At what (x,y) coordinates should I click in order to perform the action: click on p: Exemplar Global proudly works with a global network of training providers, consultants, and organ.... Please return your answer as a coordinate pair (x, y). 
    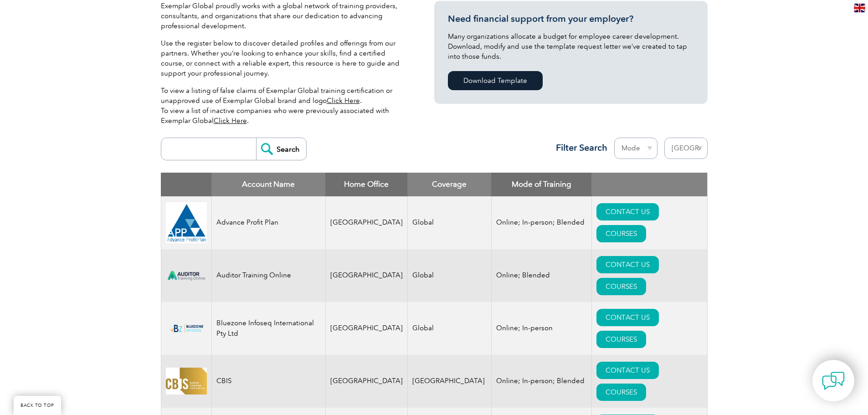
    Looking at the image, I should click on (284, 16).